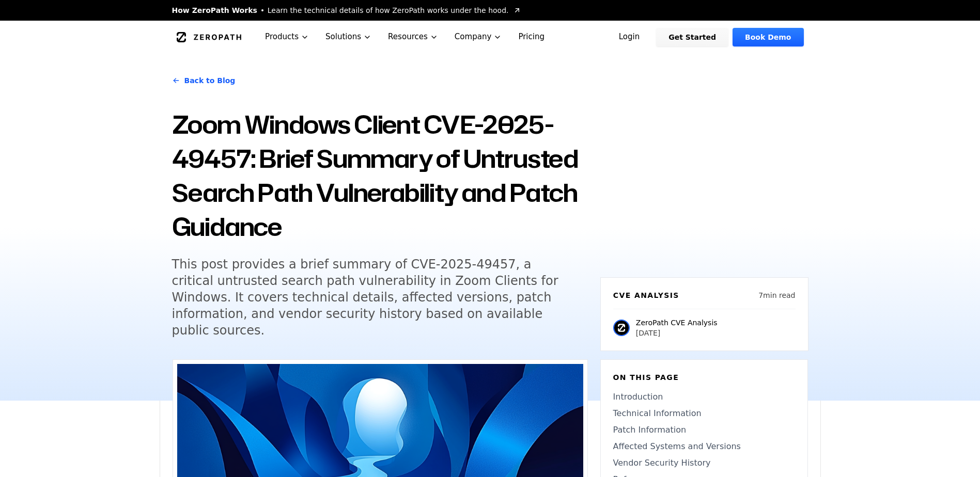 Image resolution: width=980 pixels, height=477 pixels. I want to click on a: Affected Systems and Versions, so click(704, 447).